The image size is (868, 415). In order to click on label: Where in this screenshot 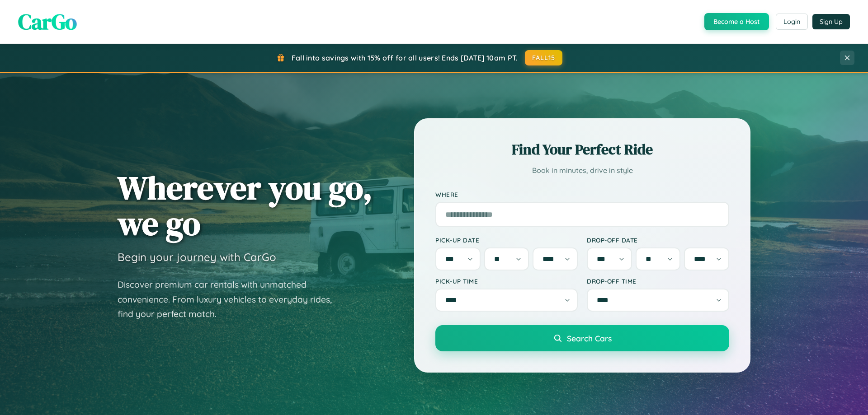, I will do `click(583, 194)`.